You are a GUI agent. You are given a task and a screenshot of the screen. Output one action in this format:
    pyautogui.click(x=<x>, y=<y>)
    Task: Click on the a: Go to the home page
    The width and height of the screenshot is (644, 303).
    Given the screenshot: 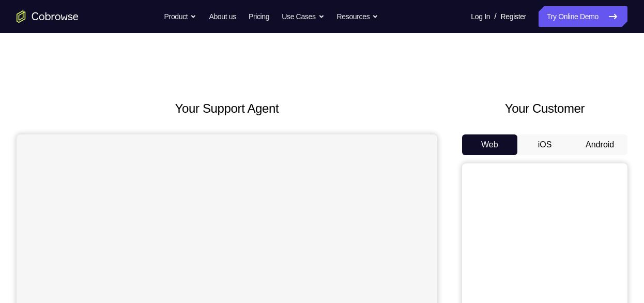 What is the action you would take?
    pyautogui.click(x=48, y=16)
    